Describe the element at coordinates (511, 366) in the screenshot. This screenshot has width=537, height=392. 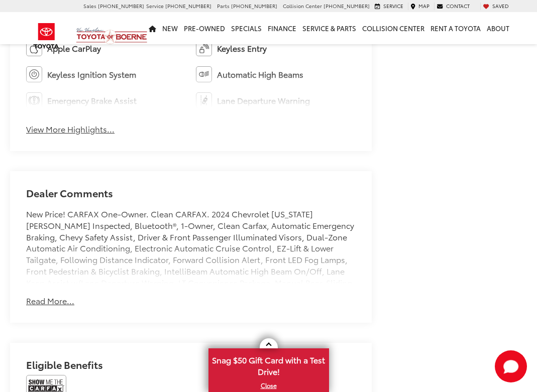
I see `button: Toggle Chat Window` at that location.